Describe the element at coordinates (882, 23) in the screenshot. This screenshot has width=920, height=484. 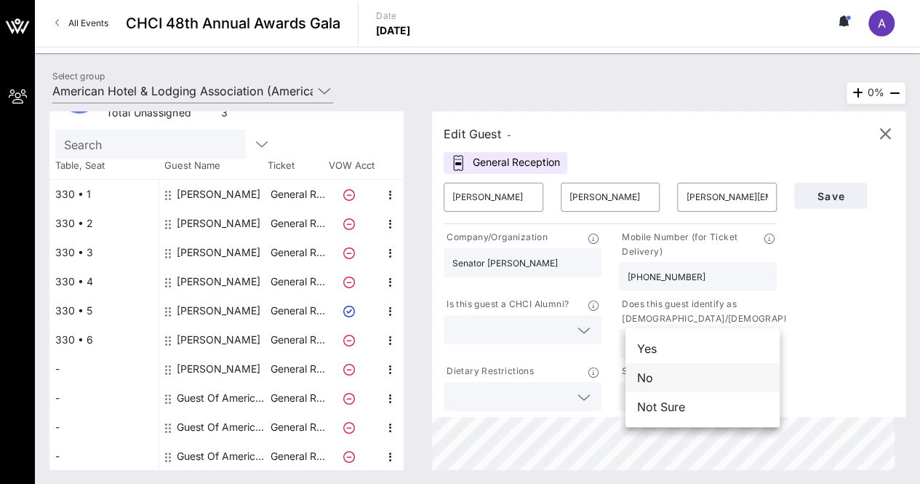
I see `div: A` at that location.